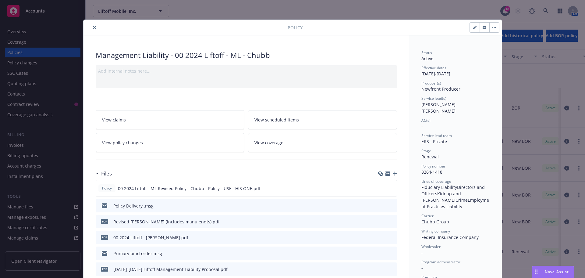  I want to click on span: Crime, so click(462, 200).